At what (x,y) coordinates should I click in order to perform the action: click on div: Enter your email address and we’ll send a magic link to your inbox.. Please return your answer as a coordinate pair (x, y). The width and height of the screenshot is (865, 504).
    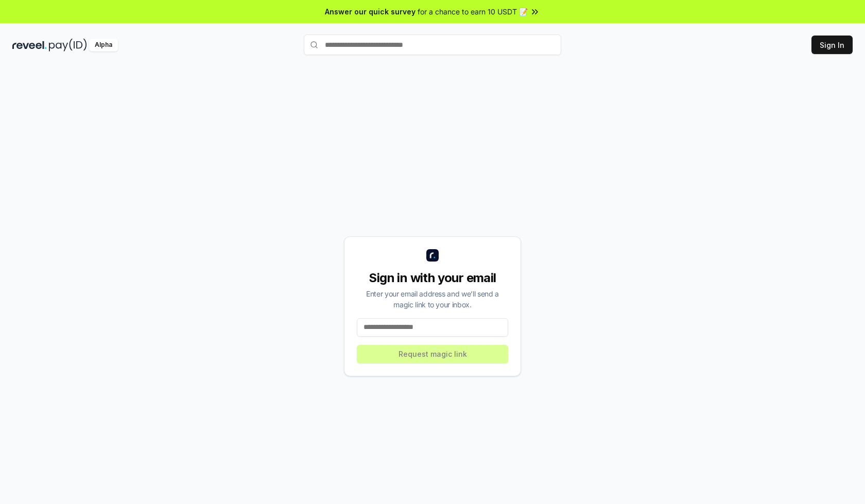
    Looking at the image, I should click on (432, 299).